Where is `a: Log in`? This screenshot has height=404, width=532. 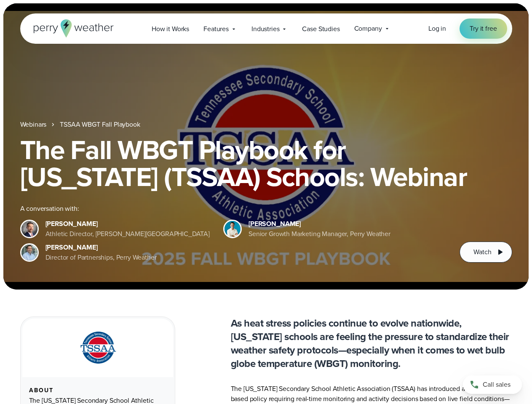 a: Log in is located at coordinates (437, 29).